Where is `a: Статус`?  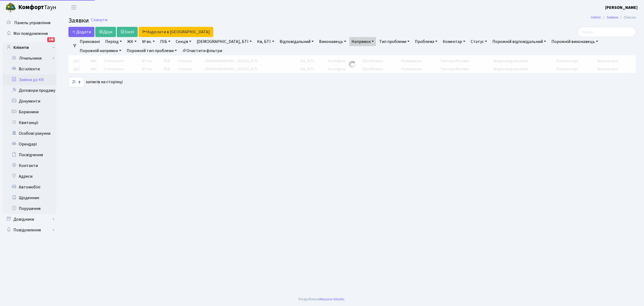 a: Статус is located at coordinates (478, 42).